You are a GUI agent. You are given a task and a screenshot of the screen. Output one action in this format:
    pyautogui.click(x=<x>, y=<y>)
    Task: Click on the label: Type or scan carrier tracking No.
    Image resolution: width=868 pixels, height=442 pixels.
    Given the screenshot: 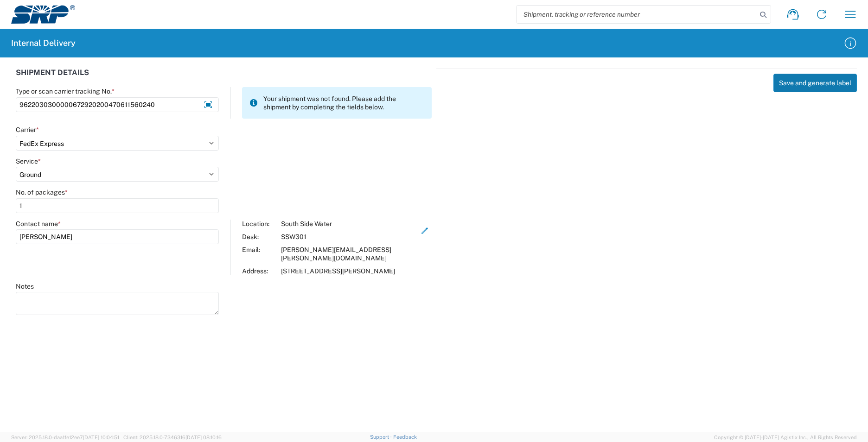 What is the action you would take?
    pyautogui.click(x=65, y=91)
    